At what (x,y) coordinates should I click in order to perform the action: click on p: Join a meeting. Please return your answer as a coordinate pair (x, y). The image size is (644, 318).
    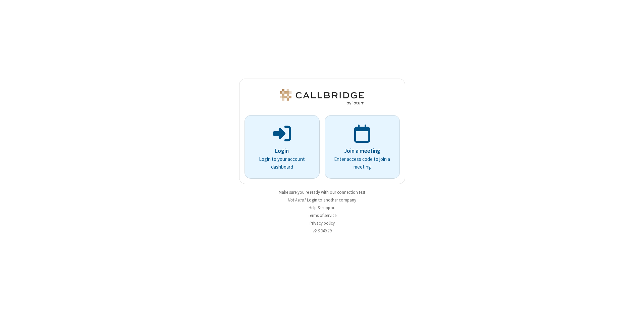
    Looking at the image, I should click on (362, 151).